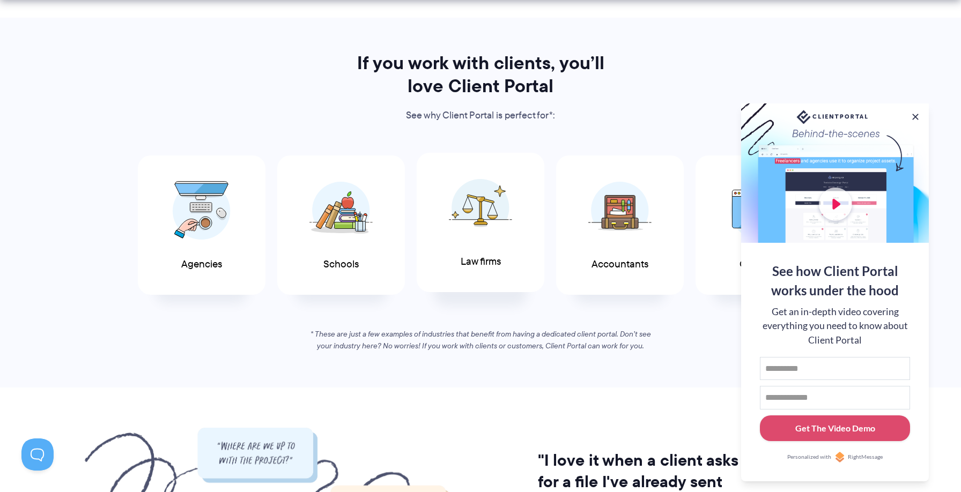  I want to click on span: Accountants, so click(620, 264).